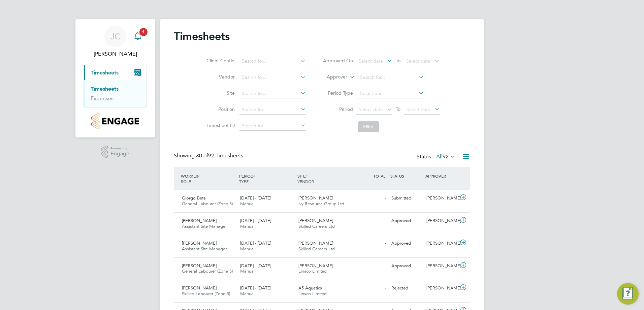  I want to click on label: Vendor, so click(220, 77).